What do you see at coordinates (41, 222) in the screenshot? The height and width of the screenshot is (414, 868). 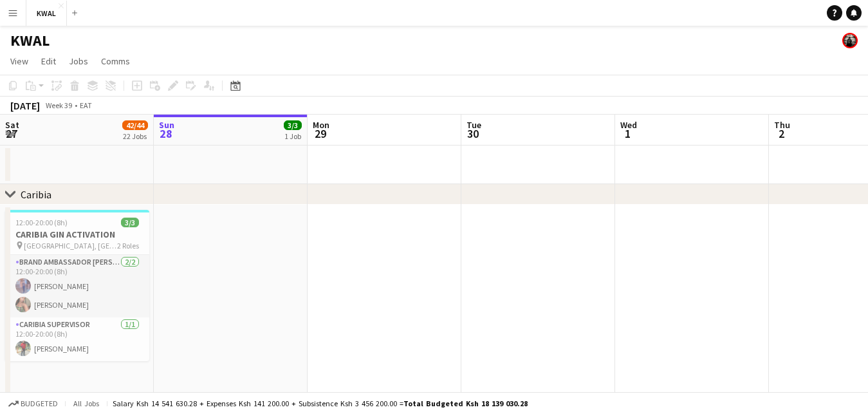 I see `span: 12:00-20:00 (8h)` at bounding box center [41, 222].